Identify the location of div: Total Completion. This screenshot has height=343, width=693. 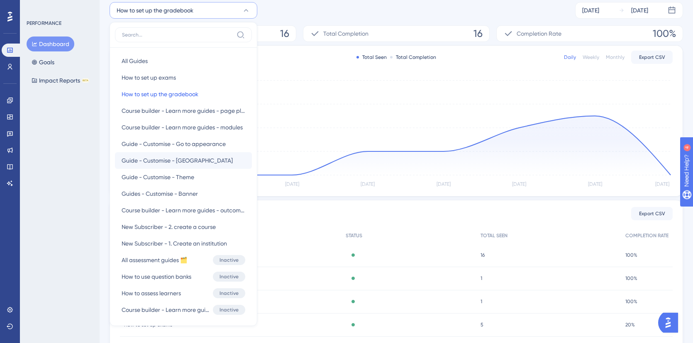
(413, 57).